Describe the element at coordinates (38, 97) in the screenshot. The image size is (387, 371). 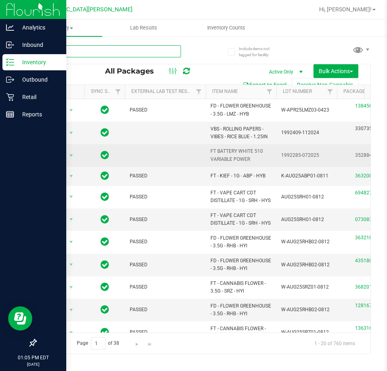
I see `p: Retail` at that location.